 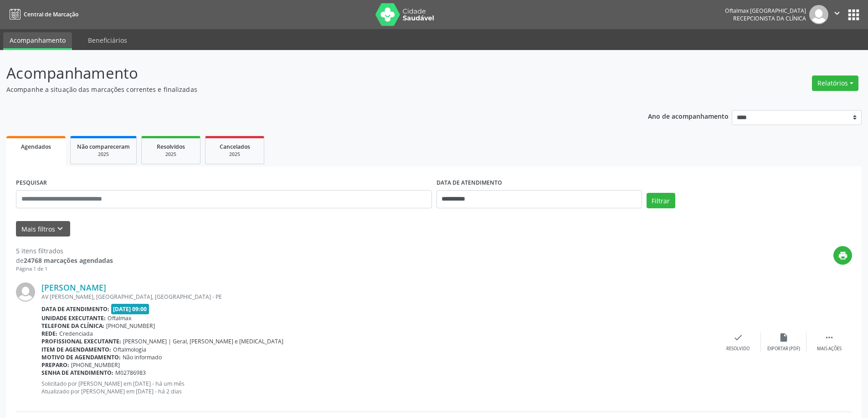 What do you see at coordinates (76, 349) in the screenshot?
I see `b: Item de agendamento:` at bounding box center [76, 349].